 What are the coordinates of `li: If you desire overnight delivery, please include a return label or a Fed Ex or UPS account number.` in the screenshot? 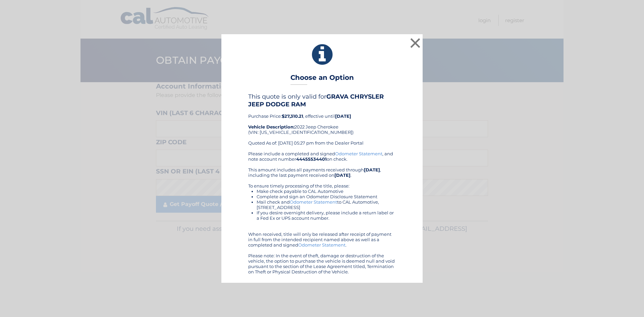 It's located at (326, 215).